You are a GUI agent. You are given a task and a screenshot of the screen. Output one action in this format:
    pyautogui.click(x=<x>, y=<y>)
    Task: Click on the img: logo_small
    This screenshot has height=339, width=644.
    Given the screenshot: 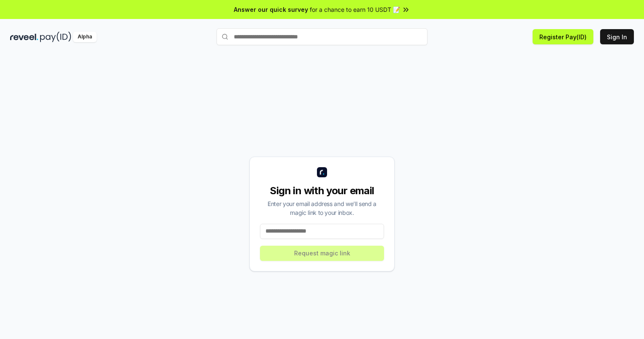 What is the action you would take?
    pyautogui.click(x=322, y=172)
    